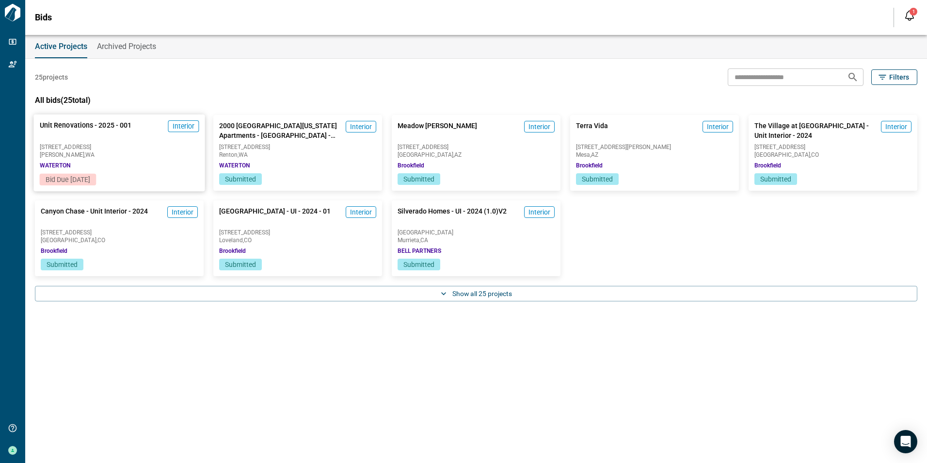 The image size is (927, 463). I want to click on span: Canyon Chase - Unit Interior - 2024, so click(94, 216).